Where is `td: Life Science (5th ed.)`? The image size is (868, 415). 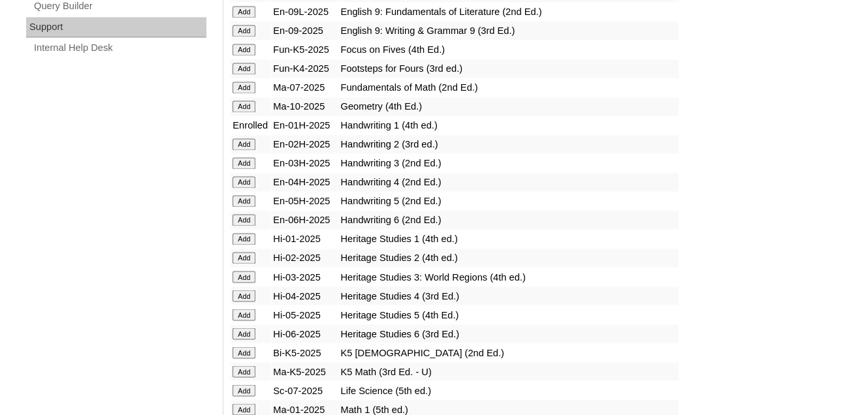 td: Life Science (5th ed.) is located at coordinates (508, 390).